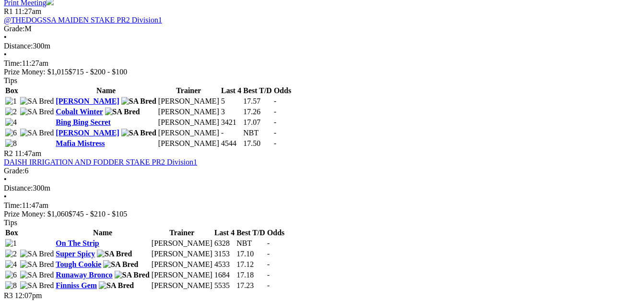 The height and width of the screenshot is (301, 644). I want to click on div: Prize Money: $1,015, so click(322, 72).